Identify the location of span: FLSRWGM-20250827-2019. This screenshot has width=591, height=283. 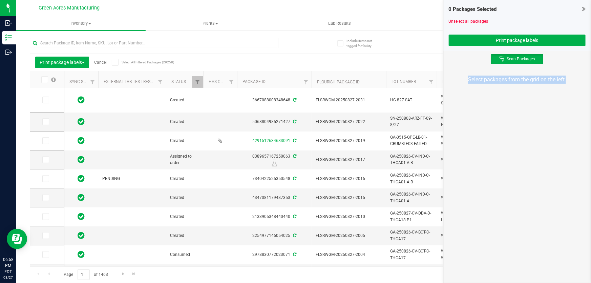
(349, 141).